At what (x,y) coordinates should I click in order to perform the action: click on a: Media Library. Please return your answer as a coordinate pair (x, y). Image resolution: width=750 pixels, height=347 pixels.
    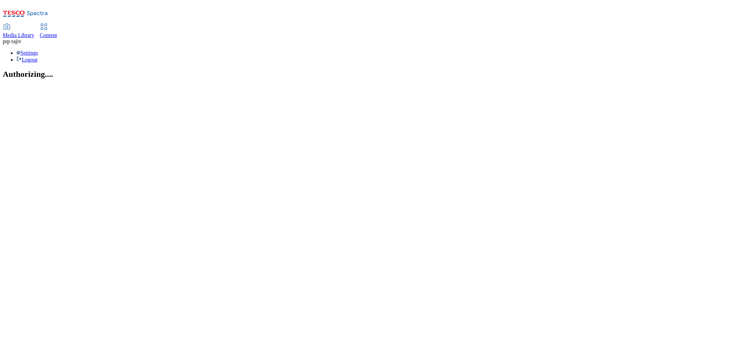
    Looking at the image, I should click on (18, 31).